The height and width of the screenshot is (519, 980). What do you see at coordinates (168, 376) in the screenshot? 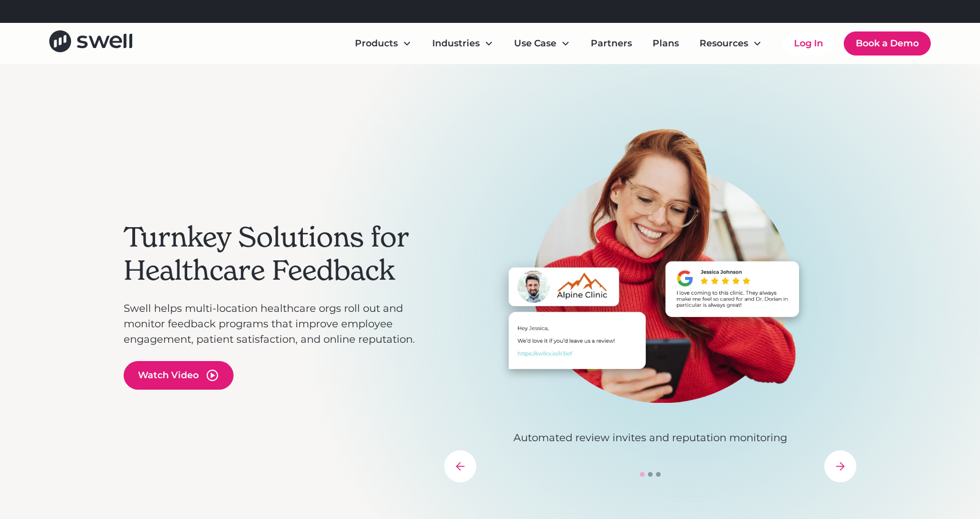
I see `div: Watch Video` at bounding box center [168, 376].